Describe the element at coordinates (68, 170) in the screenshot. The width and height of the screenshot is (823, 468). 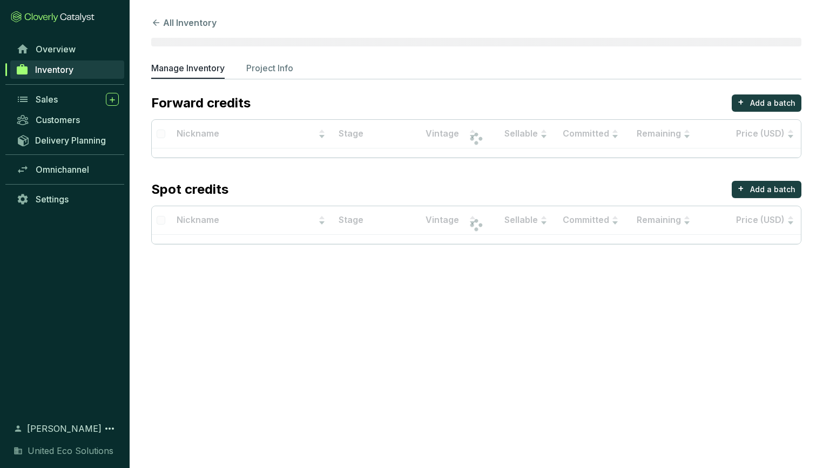
I see `a: Omnichannel` at that location.